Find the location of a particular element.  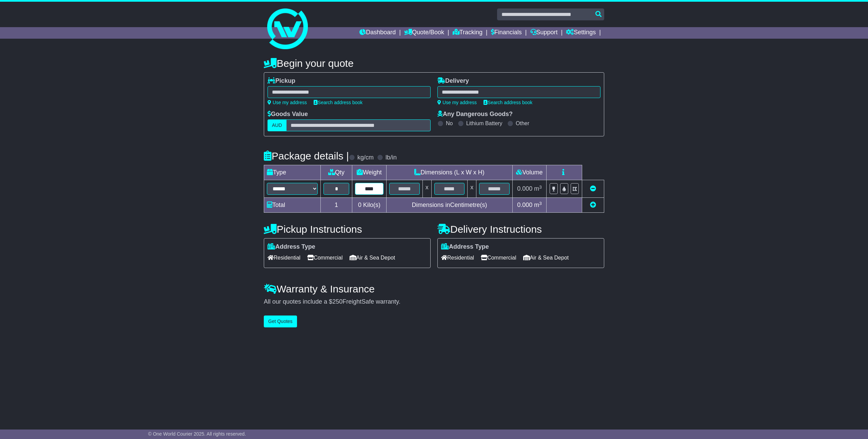

td: Weight is located at coordinates (370, 173).